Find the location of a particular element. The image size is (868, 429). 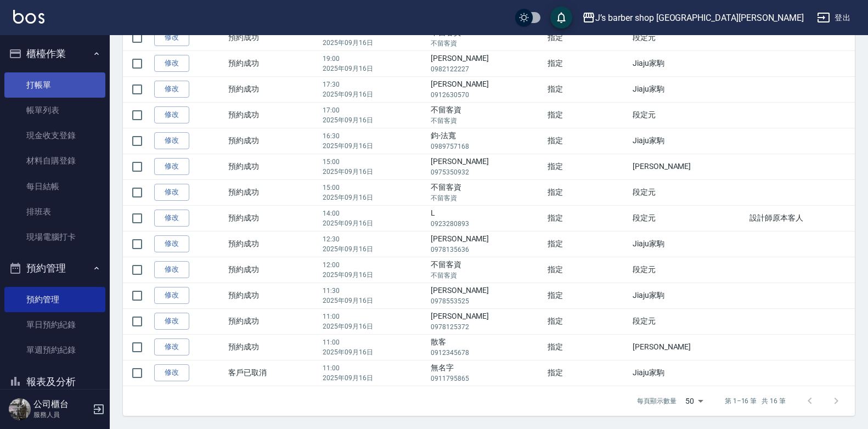

a: 現場電腦打卡 is located at coordinates (55, 237).